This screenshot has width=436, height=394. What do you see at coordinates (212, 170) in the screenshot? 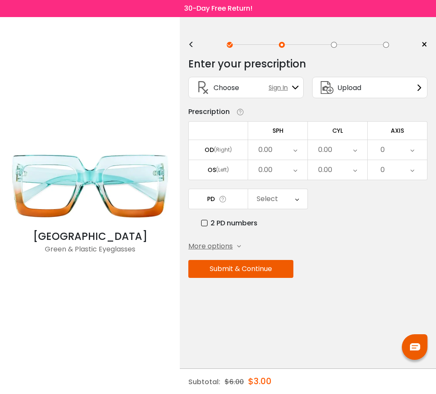
I see `div: OS` at bounding box center [212, 170].